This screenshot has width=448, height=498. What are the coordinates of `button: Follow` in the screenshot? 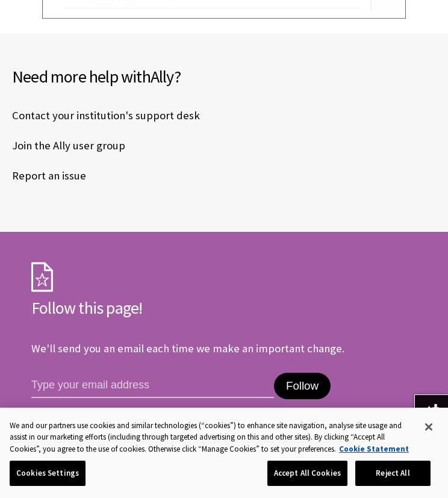 It's located at (302, 386).